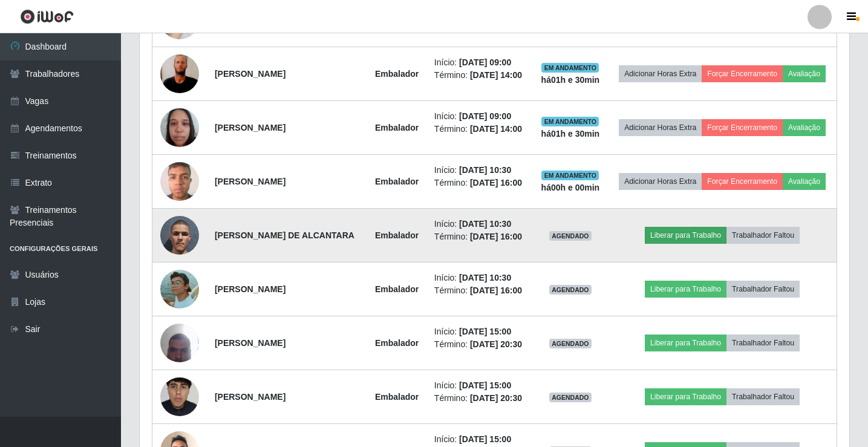 This screenshot has width=868, height=447. I want to click on strong: há 00 h e 00 min, so click(570, 187).